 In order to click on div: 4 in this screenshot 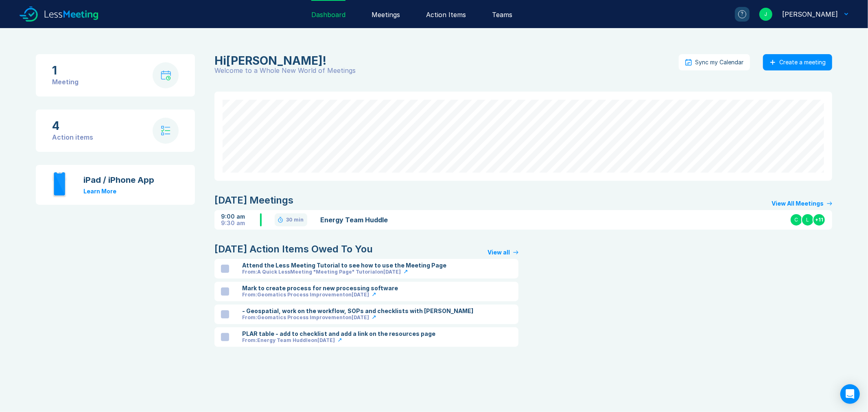, I will do `click(72, 126)`.